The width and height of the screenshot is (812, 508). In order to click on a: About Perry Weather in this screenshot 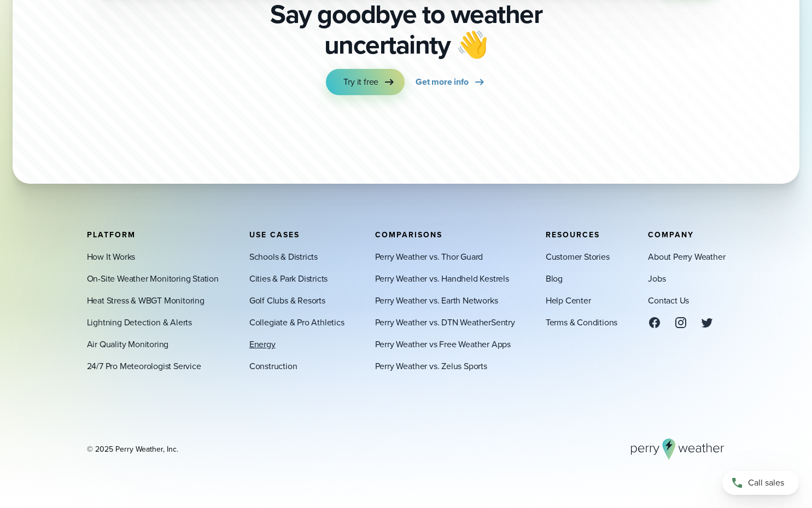, I will do `click(686, 257)`.